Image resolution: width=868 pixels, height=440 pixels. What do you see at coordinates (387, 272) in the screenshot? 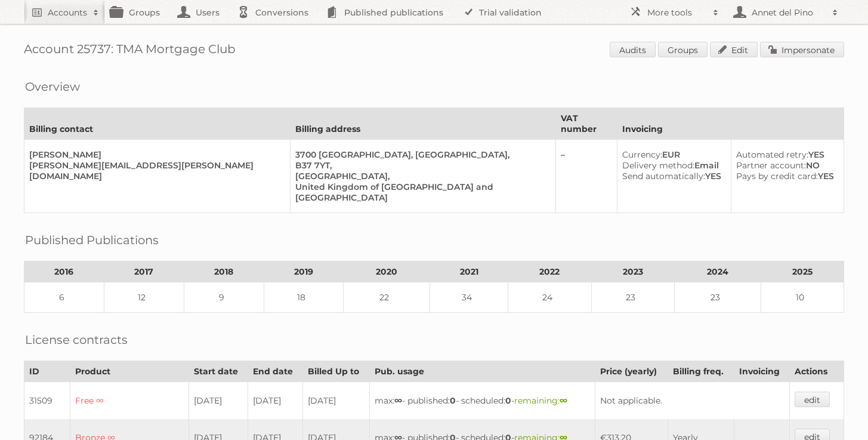
I see `th: 2020` at bounding box center [387, 272].